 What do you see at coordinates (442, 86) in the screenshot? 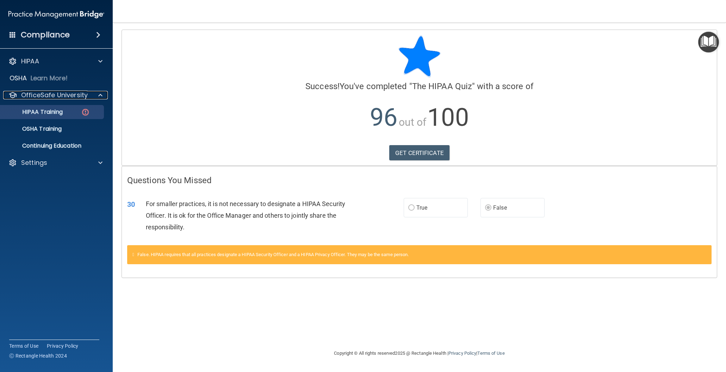
I see `span: The HIPAA Quiz` at bounding box center [442, 86].